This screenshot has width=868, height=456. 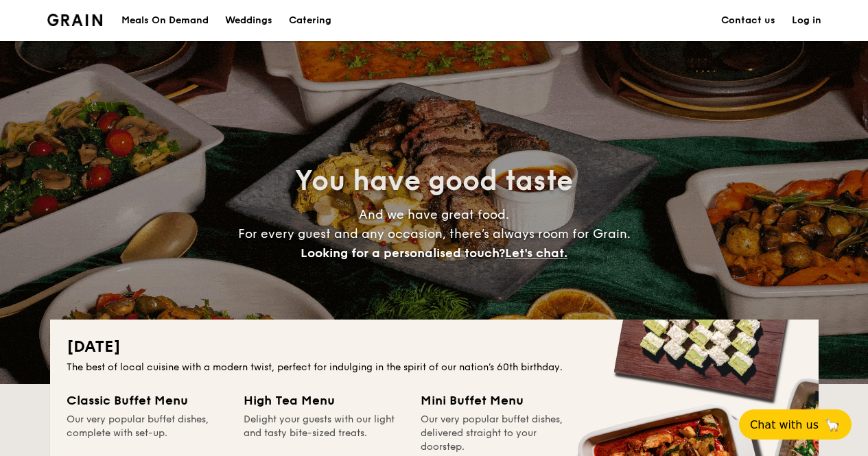 I want to click on span: You have good taste, so click(x=434, y=181).